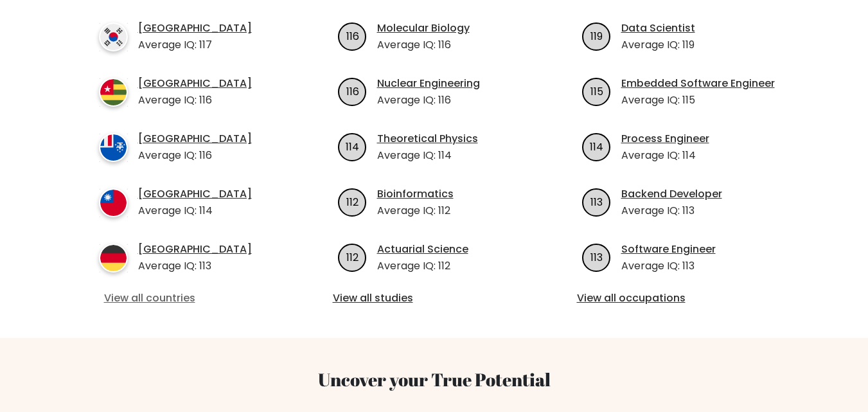  What do you see at coordinates (697, 101) in the screenshot?
I see `p: Average IQ: 115` at bounding box center [697, 101].